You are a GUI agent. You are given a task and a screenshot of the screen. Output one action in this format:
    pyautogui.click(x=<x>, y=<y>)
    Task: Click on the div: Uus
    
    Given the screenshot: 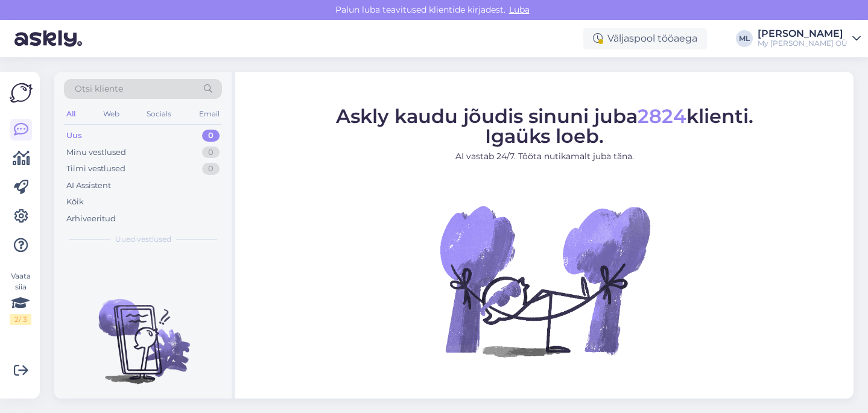 What is the action you would take?
    pyautogui.click(x=74, y=135)
    